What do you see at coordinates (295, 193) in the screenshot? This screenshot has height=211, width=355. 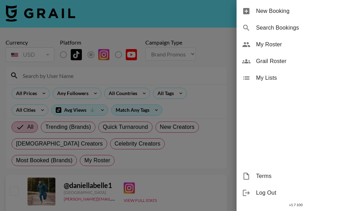 I see `div: Log Out` at bounding box center [295, 193].